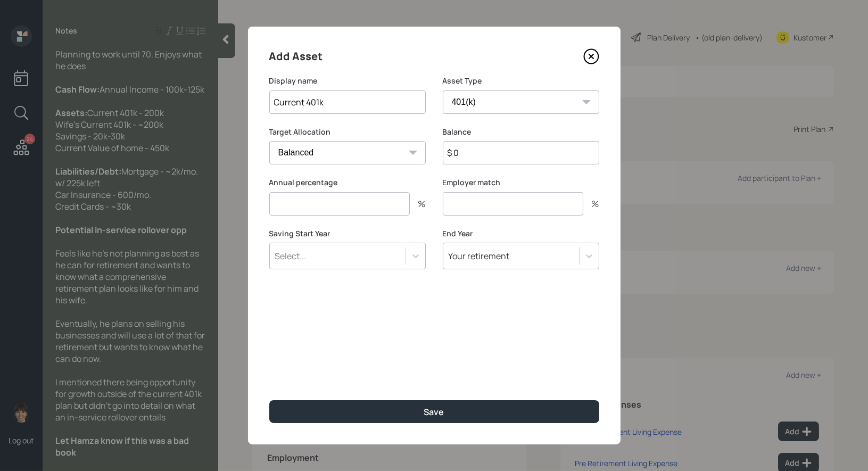 This screenshot has width=868, height=471. I want to click on label: End Year, so click(521, 233).